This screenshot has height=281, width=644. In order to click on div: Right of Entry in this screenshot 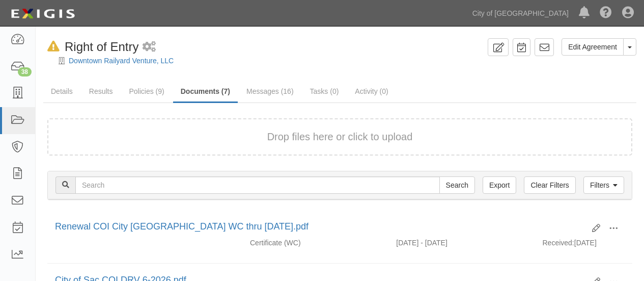, I will do `click(91, 47)`.